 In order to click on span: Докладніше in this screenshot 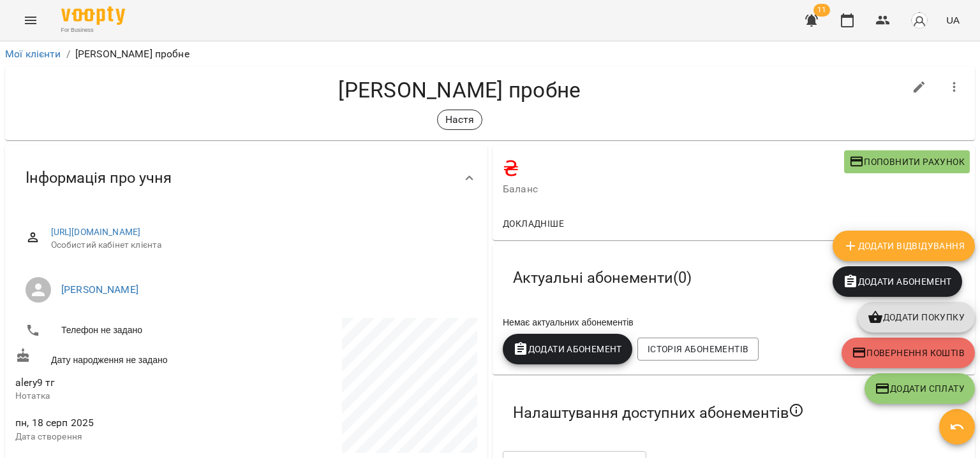, I will do `click(533, 224)`.